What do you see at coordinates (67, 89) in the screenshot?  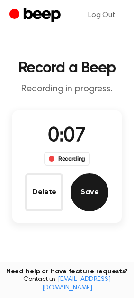 I see `p: Recording in progress.` at bounding box center [67, 89].